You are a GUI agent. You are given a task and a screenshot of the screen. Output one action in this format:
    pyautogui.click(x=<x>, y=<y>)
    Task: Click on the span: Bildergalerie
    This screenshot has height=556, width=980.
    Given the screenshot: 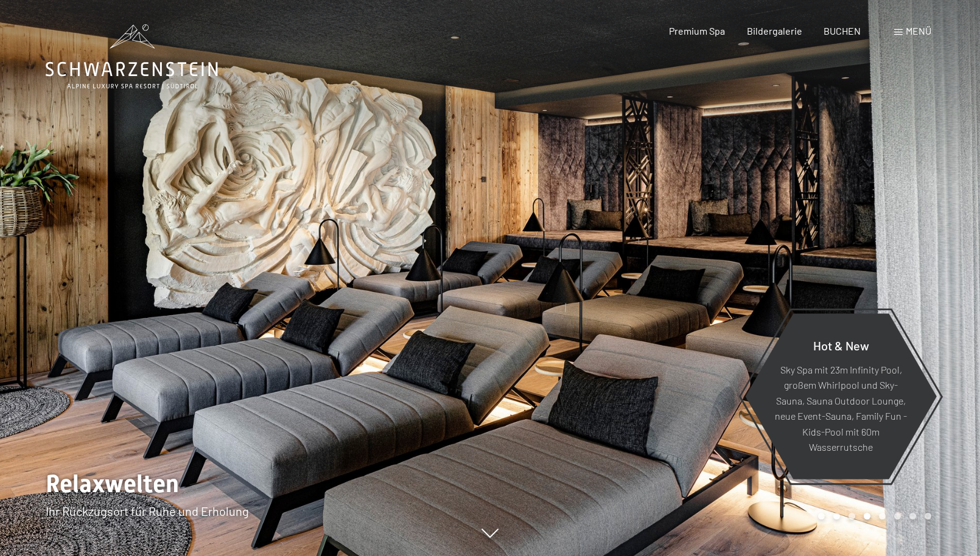 What is the action you would take?
    pyautogui.click(x=774, y=31)
    